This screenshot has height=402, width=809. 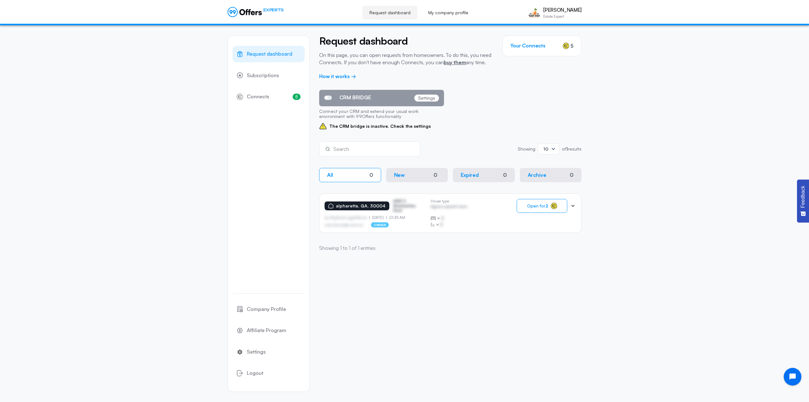 I want to click on p: owner, so click(x=380, y=225).